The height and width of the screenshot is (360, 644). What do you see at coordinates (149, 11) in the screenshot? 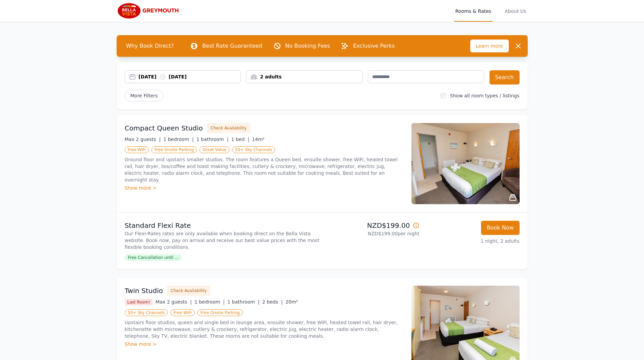
I see `img: Bella Vista Greymouth` at bounding box center [149, 11].